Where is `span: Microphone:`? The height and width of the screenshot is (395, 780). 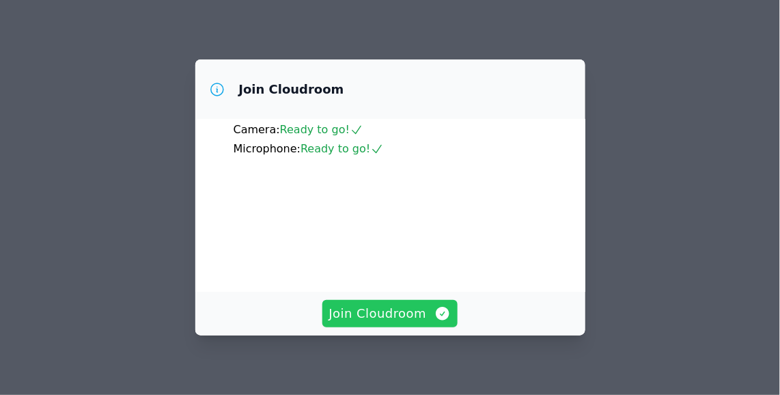
span: Microphone: is located at coordinates (267, 148).